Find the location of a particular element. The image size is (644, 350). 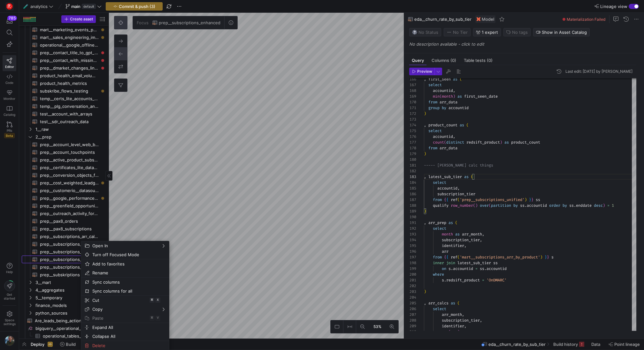

a: prep__greenfield_opportunity_touchpoints​​​​​​​​​​ is located at coordinates (64, 206).